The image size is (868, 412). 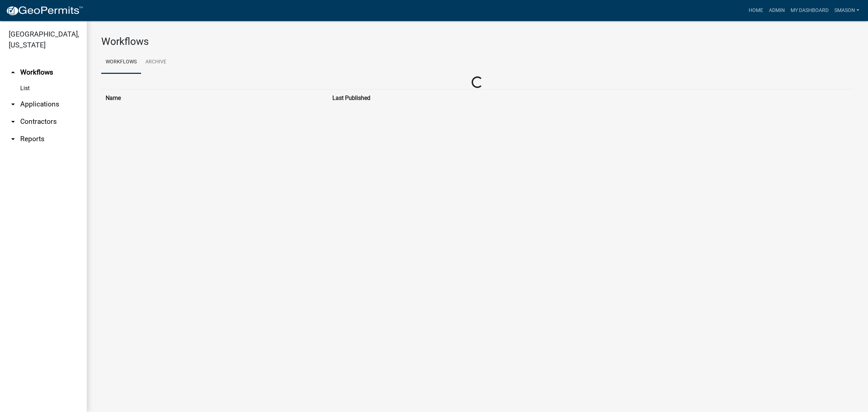 What do you see at coordinates (777, 11) in the screenshot?
I see `a: Admin` at bounding box center [777, 11].